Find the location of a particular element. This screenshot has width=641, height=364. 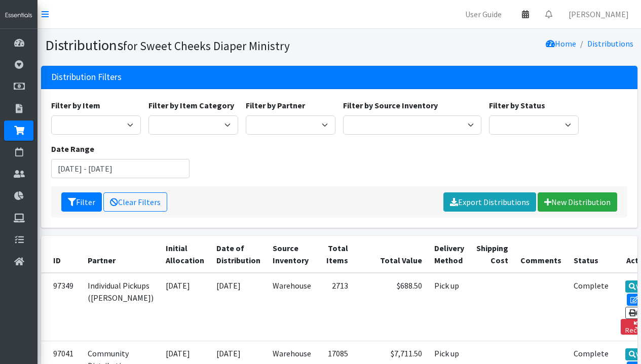

img: HumanEssentials is located at coordinates (19, 15).